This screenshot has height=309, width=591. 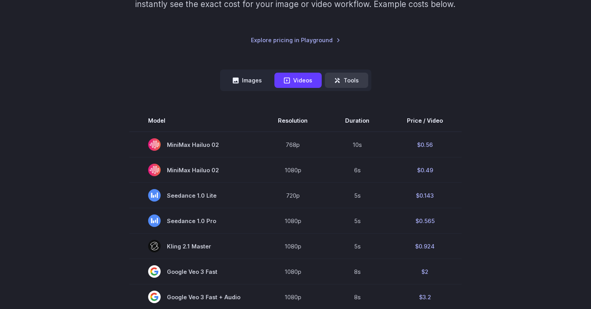 I want to click on td: 720p, so click(x=293, y=196).